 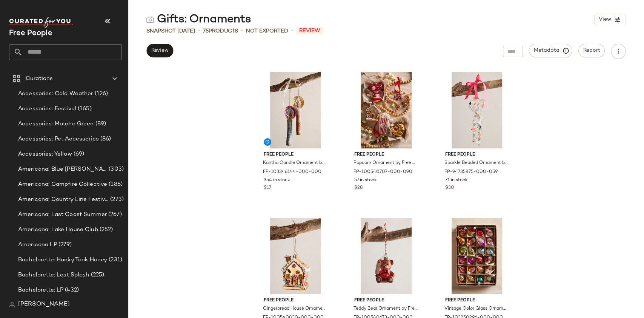 I want to click on span: Not Exported, so click(x=267, y=31).